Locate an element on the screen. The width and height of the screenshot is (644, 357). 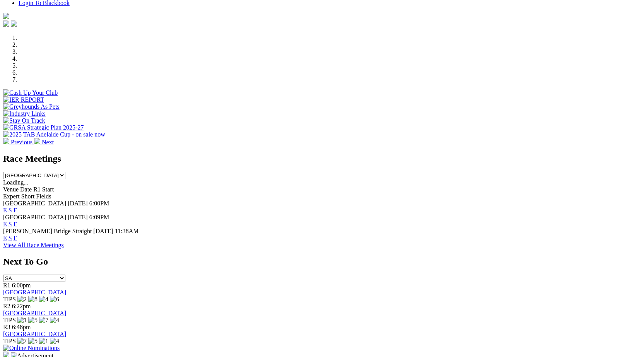
img: facebook.svg is located at coordinates (6, 23).